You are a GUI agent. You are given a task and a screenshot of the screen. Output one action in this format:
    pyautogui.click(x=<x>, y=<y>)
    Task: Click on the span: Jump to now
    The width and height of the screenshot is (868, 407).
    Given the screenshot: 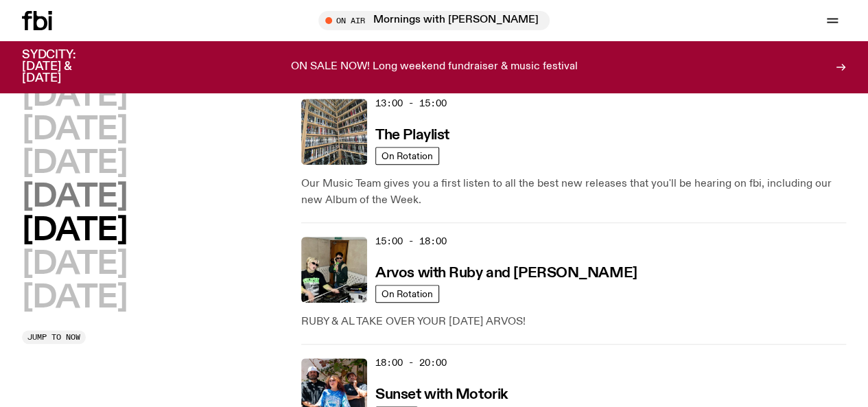 What is the action you would take?
    pyautogui.click(x=54, y=337)
    